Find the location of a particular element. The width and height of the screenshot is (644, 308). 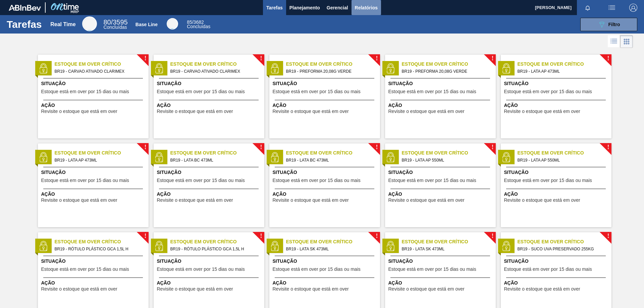

span: 80 is located at coordinates (107, 22).